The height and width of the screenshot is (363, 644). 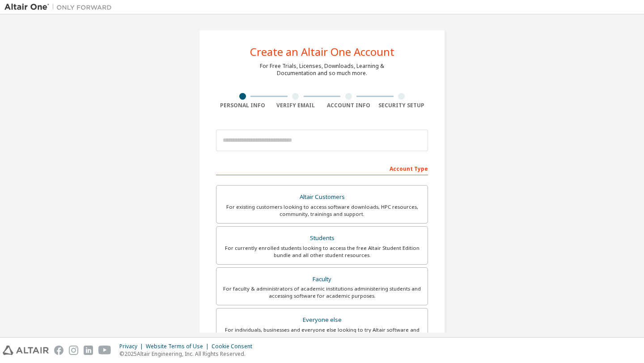 I want to click on div: Security Setup, so click(x=402, y=106).